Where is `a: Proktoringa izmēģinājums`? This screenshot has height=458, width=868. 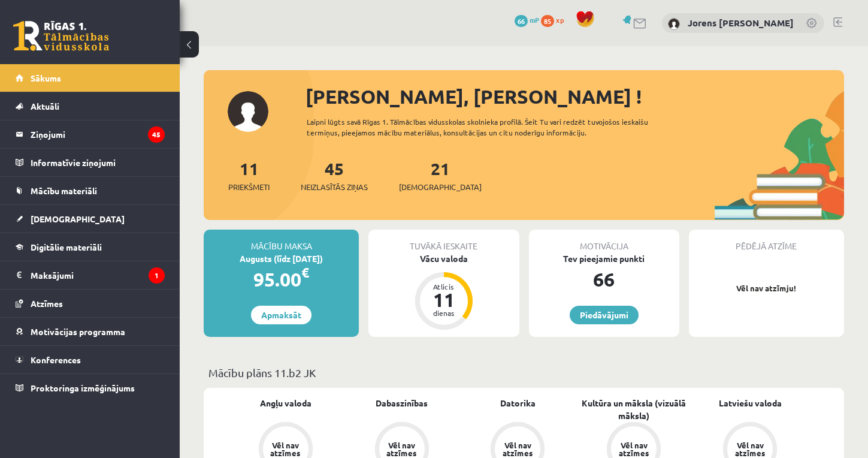 a: Proktoringa izmēģinājums is located at coordinates (90, 388).